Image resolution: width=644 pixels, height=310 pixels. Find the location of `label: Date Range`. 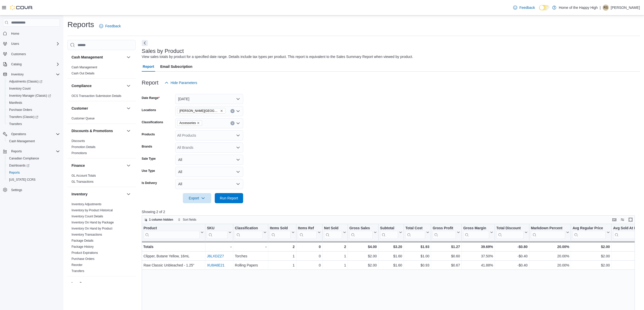

label: Date Range is located at coordinates (151, 98).